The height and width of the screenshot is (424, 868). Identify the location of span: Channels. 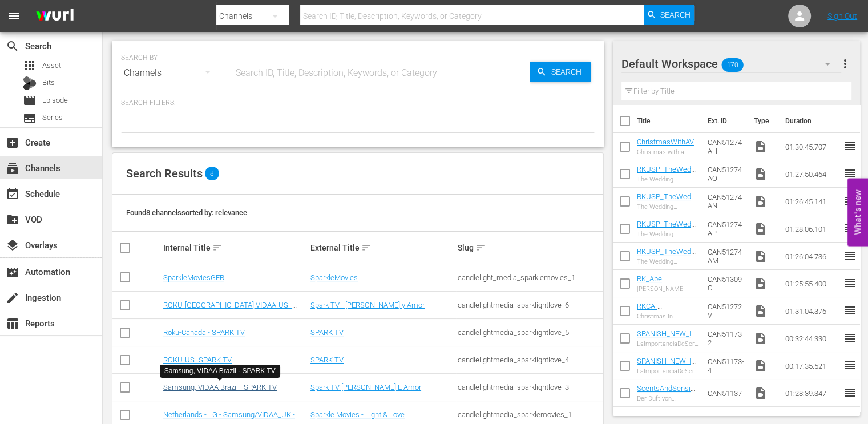
(12, 168).